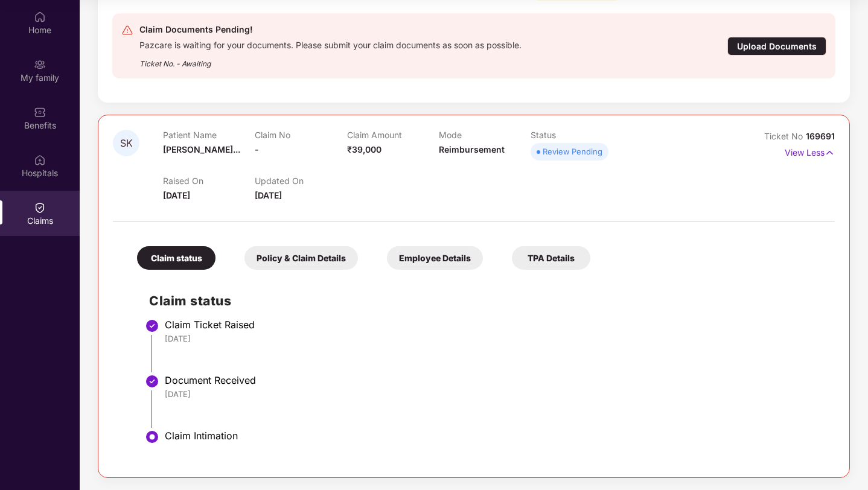  Describe the element at coordinates (572, 152) in the screenshot. I see `div: Review Pending` at that location.